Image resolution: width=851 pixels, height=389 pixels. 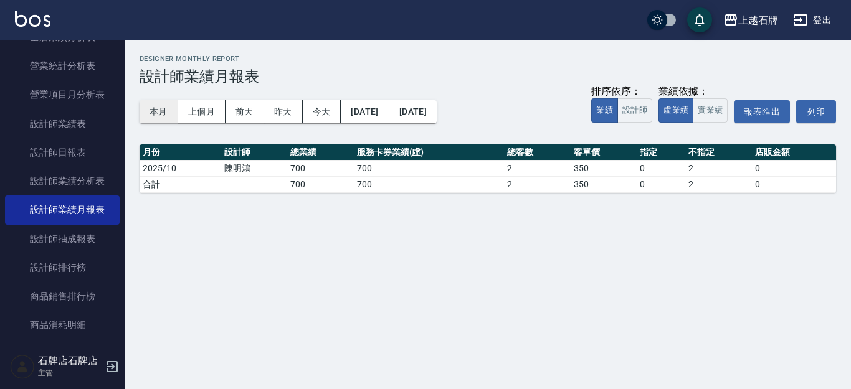 What do you see at coordinates (62, 210) in the screenshot?
I see `a: 設計師業績月報表` at bounding box center [62, 210].